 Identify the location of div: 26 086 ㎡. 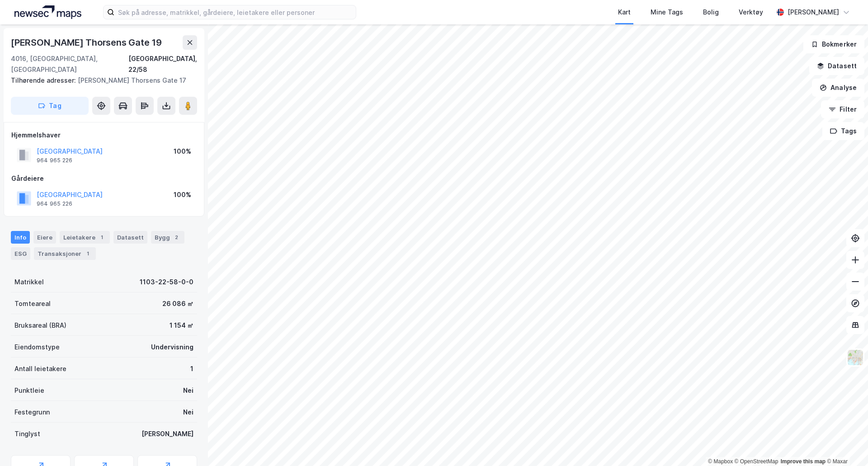
(177, 304).